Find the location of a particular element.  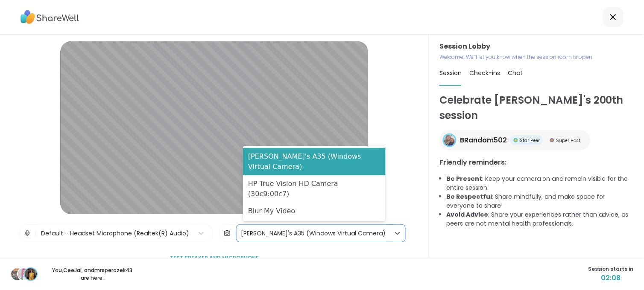

img: Super Host is located at coordinates (552, 140).